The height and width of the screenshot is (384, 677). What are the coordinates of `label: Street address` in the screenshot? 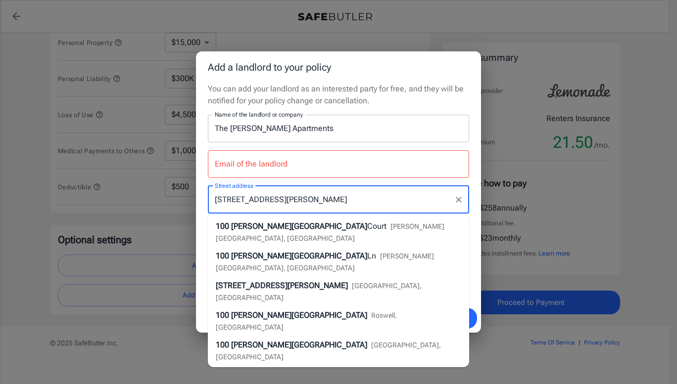 It's located at (234, 186).